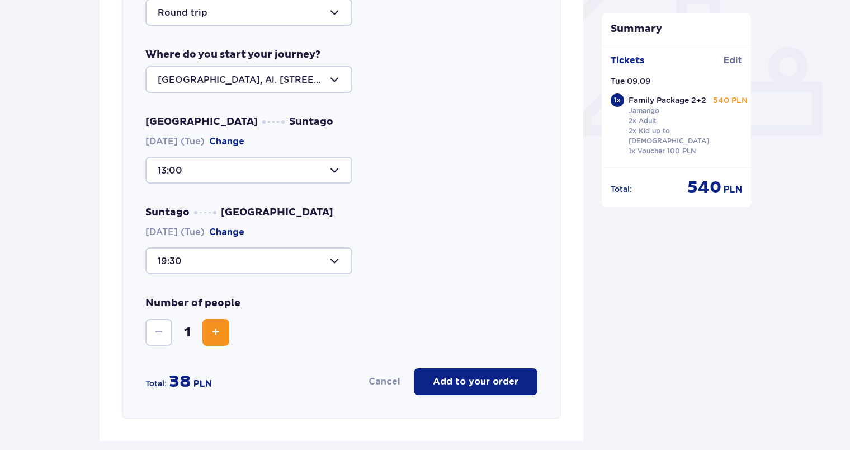  What do you see at coordinates (704, 187) in the screenshot?
I see `p: 540` at bounding box center [704, 187].